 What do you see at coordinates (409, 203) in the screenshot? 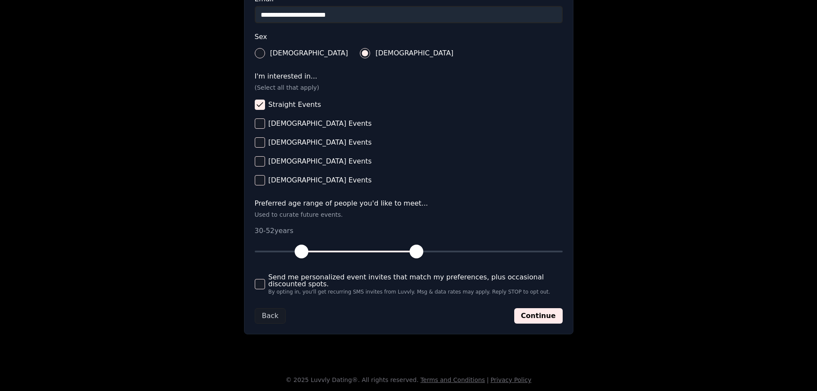
I see `label: Preferred age range of people you'd like to meet...` at bounding box center [409, 203].